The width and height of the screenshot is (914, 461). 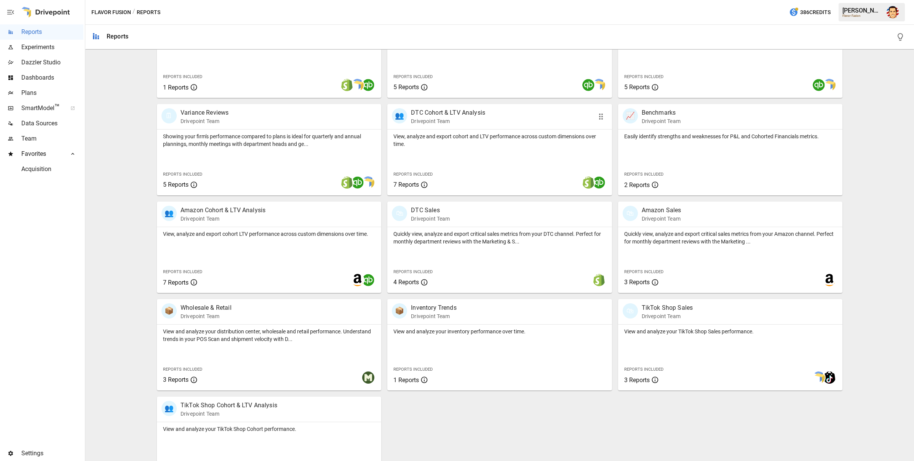 I want to click on span: SmartModel, so click(x=41, y=108).